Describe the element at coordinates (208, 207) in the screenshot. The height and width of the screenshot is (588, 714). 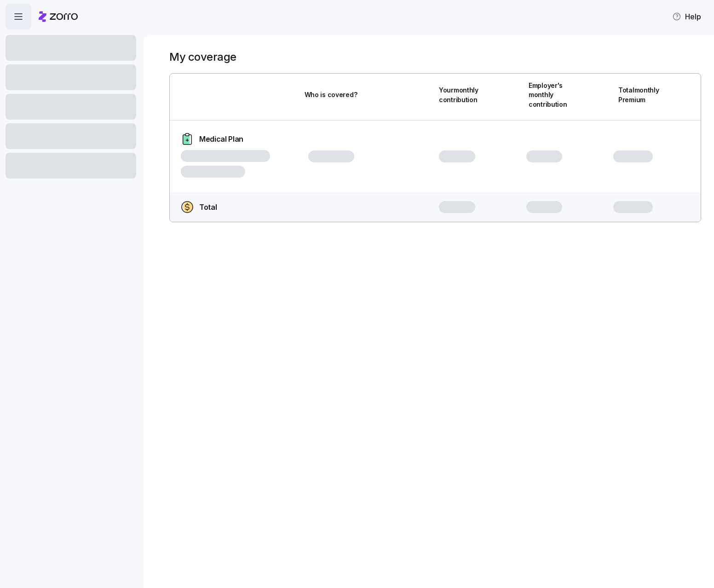
I see `span: Total` at that location.